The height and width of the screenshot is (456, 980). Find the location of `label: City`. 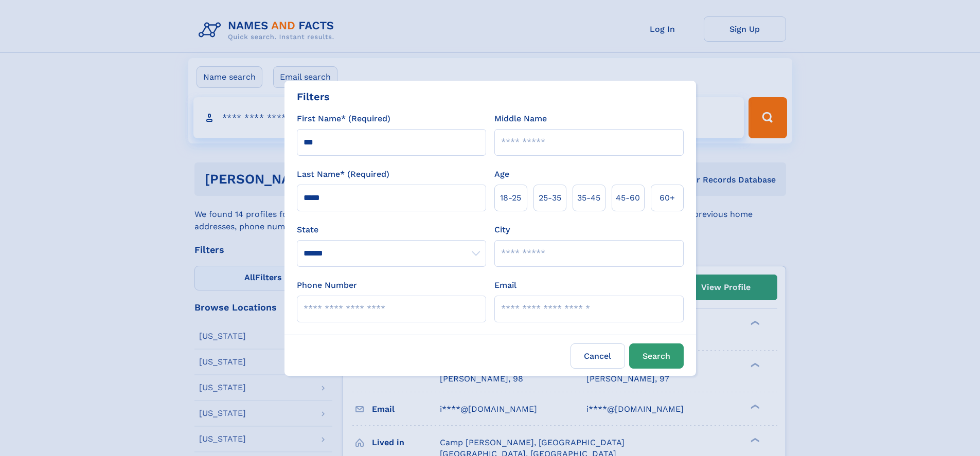

label: City is located at coordinates (502, 229).